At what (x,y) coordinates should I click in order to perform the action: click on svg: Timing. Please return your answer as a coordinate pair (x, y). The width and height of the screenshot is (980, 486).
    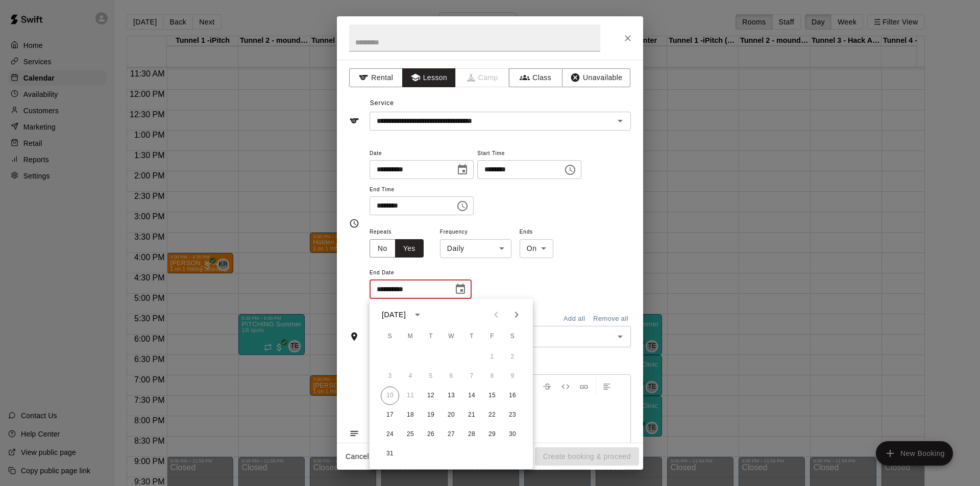
    Looking at the image, I should click on (355, 223).